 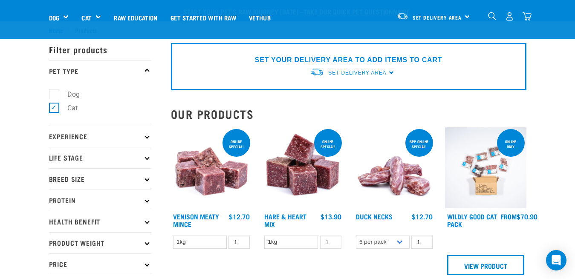 What do you see at coordinates (100, 264) in the screenshot?
I see `p: Price` at bounding box center [100, 264].